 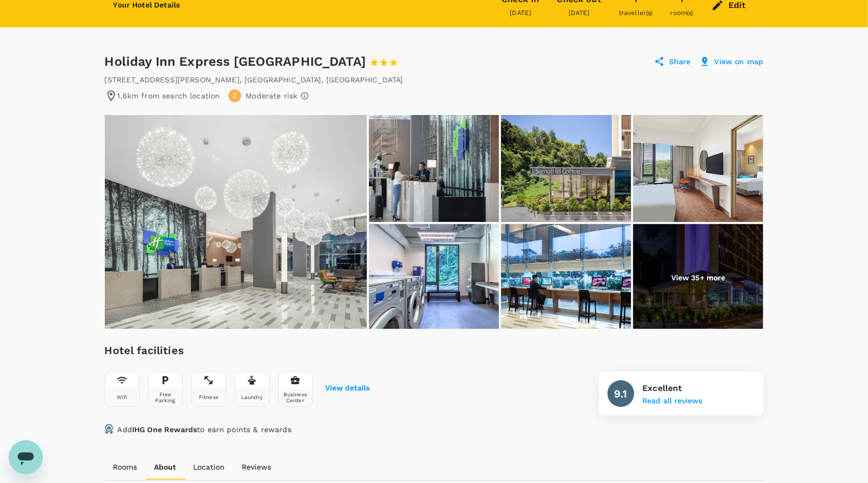 I want to click on div: Free Parking, so click(x=165, y=397).